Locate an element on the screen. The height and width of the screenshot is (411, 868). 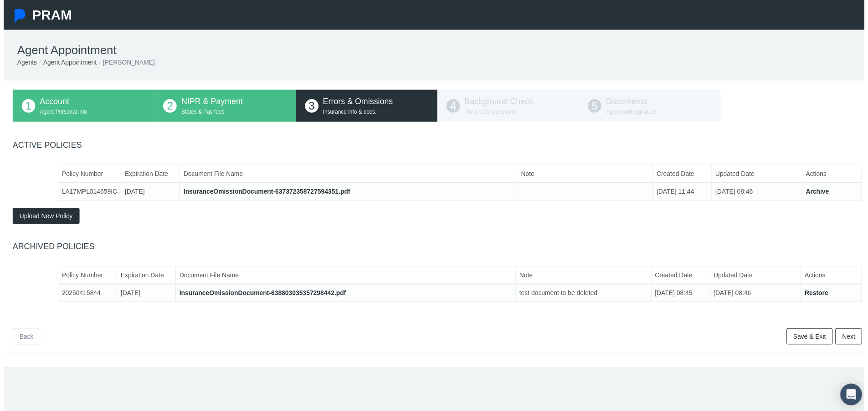
p: Insurance info & docs. is located at coordinates (375, 113).